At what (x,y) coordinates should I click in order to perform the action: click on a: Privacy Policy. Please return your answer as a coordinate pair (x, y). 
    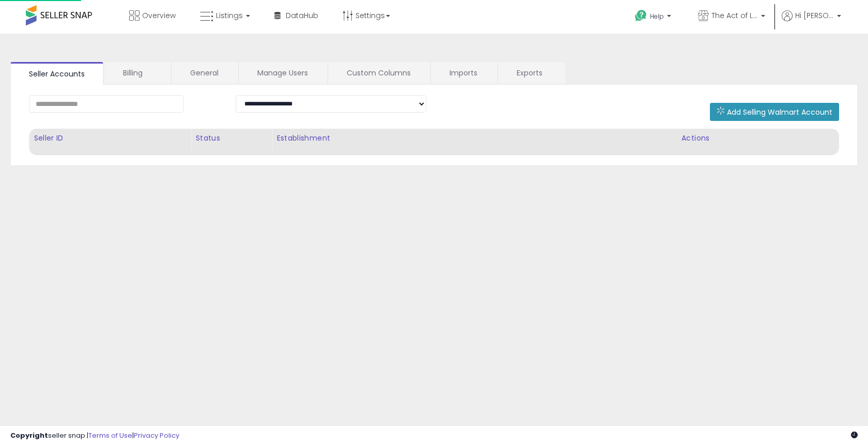
    Looking at the image, I should click on (157, 435).